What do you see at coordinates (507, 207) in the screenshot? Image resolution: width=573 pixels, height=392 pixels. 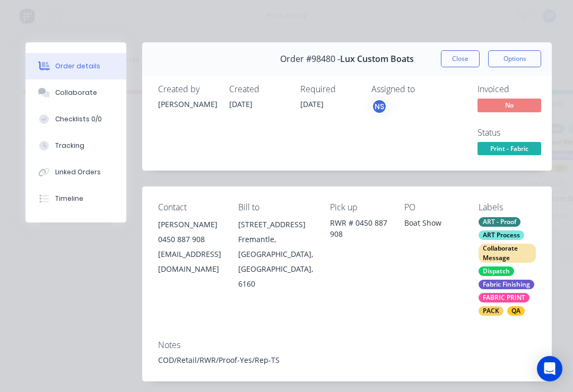 I see `div: Labels` at bounding box center [507, 207].